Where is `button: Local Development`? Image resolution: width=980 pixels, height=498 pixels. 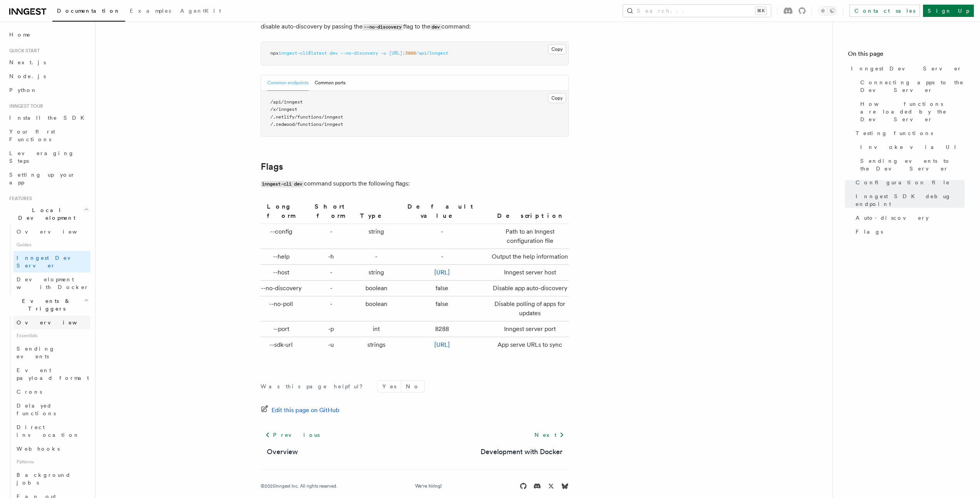
button: Local Development is located at coordinates (48, 214).